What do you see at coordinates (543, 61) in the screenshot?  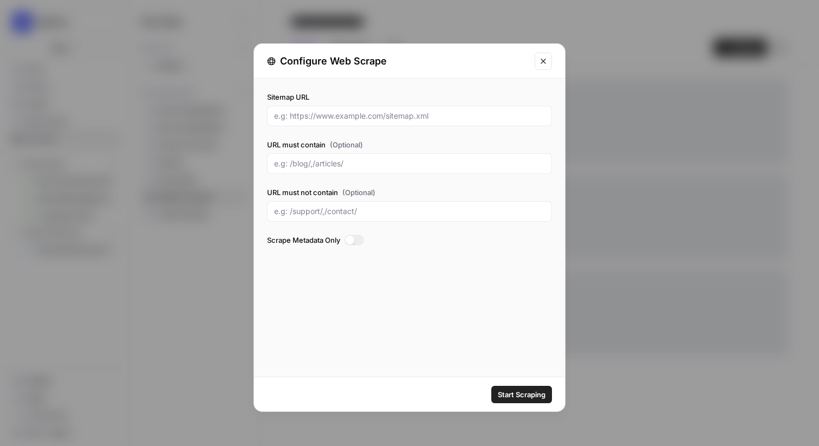 I see `button: Close modal` at bounding box center [543, 61].